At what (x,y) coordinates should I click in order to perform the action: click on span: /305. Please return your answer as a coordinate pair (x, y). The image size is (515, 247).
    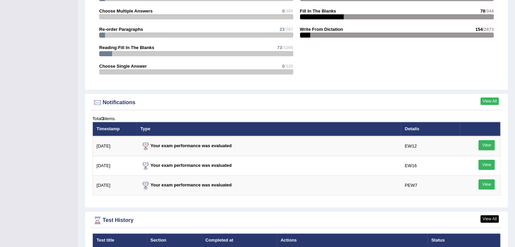
    Looking at the image, I should click on (288, 11).